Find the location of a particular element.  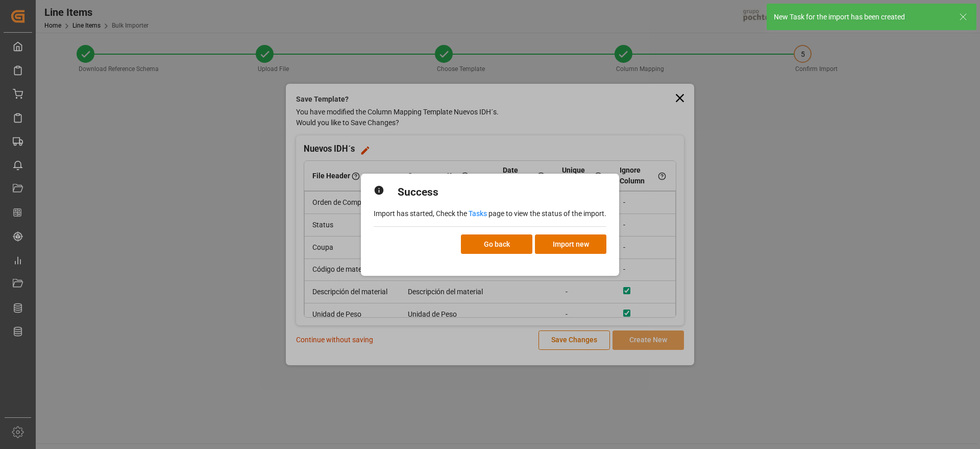

p: Import has started, Check the page to view the status of the import. is located at coordinates (490, 213).